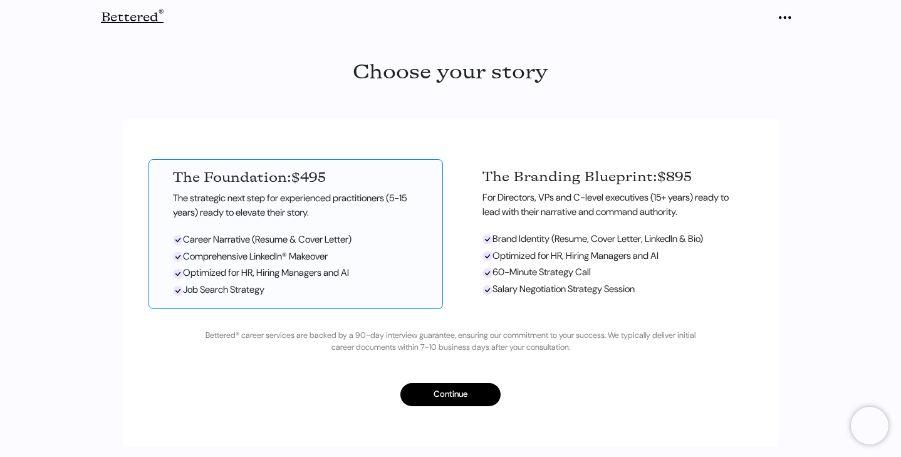 The image size is (901, 457). Describe the element at coordinates (450, 341) in the screenshot. I see `small: Bettered® career services are backed by a 90-day interview guarantee, ensuring our commitment to ...` at that location.